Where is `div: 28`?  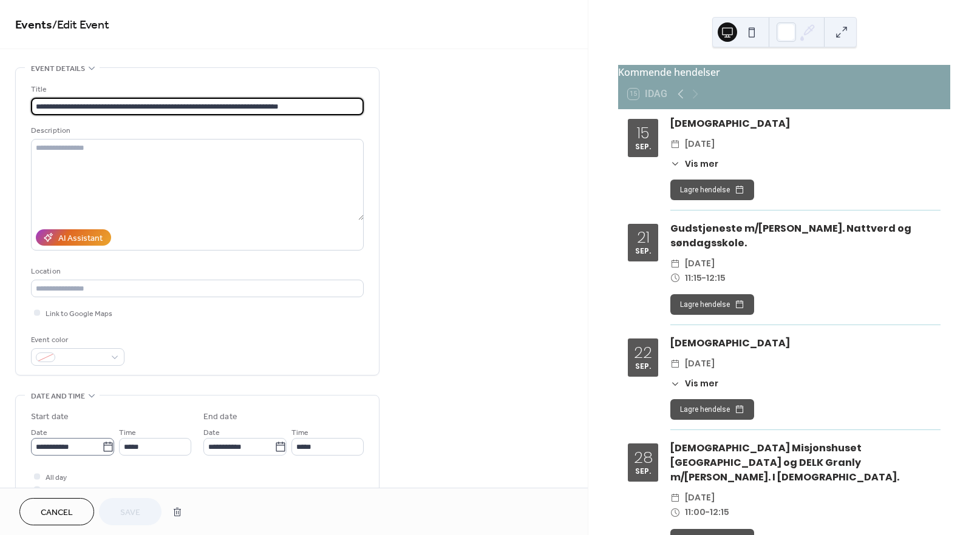 div: 28 is located at coordinates (643, 457).